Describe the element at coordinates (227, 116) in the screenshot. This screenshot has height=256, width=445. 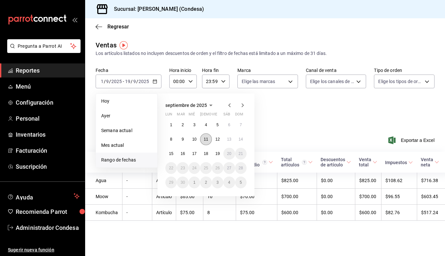
I see `abbr: sábado` at that location.